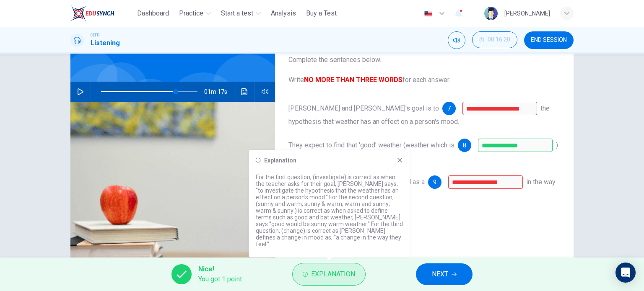 The width and height of the screenshot is (644, 291). What do you see at coordinates (106, 43) in the screenshot?
I see `h1: Listening` at bounding box center [106, 43].